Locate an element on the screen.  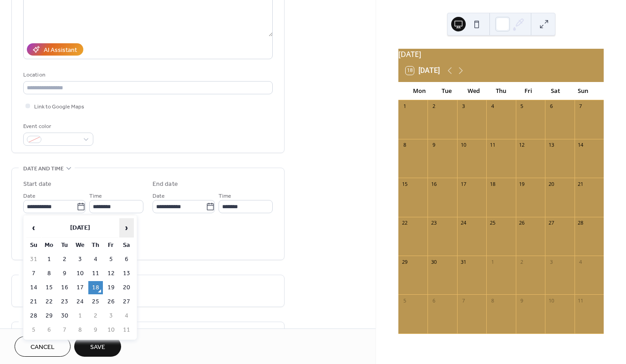
div: End date is located at coordinates (165, 184).